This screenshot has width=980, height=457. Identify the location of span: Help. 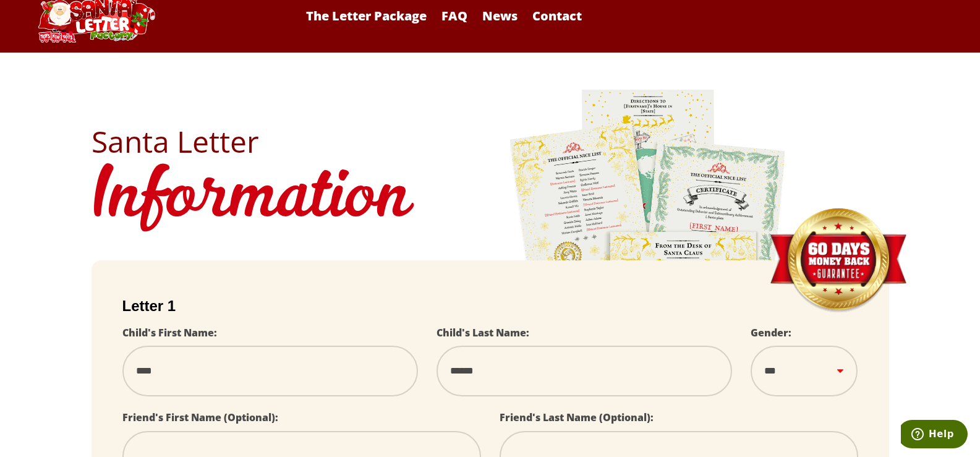
(40, 14).